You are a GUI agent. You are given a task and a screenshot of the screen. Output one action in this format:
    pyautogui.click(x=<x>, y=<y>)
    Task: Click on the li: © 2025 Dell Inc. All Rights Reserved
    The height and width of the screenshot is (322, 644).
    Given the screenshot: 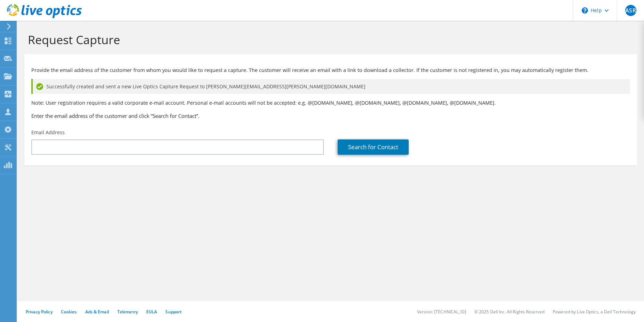 What is the action you would take?
    pyautogui.click(x=509, y=312)
    